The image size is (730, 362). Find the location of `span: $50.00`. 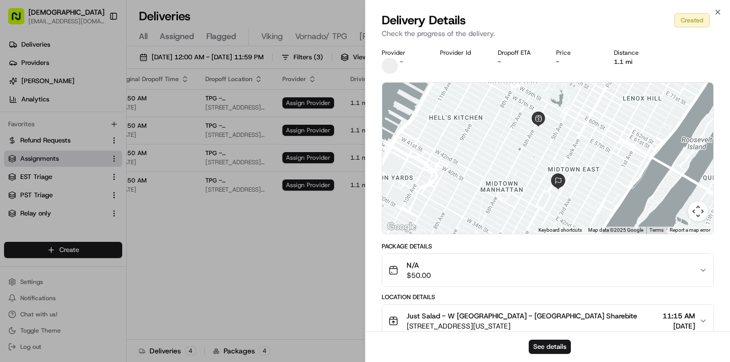

span: $50.00 is located at coordinates (419, 275).